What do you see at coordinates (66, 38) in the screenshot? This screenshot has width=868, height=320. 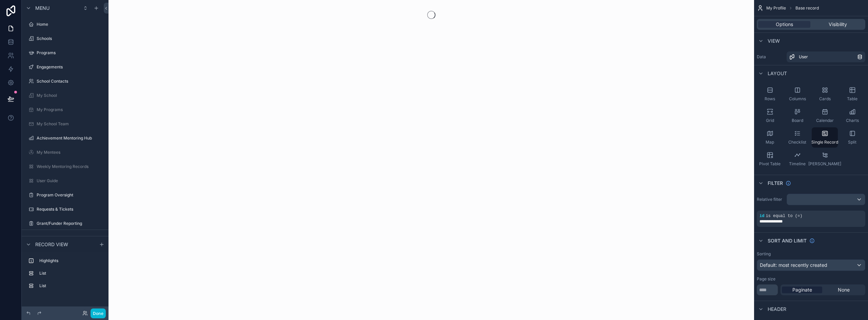 I see `a: Schools` at bounding box center [66, 38].